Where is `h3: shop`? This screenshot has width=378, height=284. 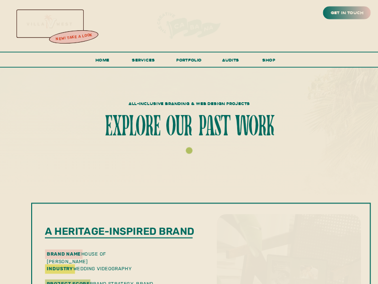
h3: shop is located at coordinates (269, 60).